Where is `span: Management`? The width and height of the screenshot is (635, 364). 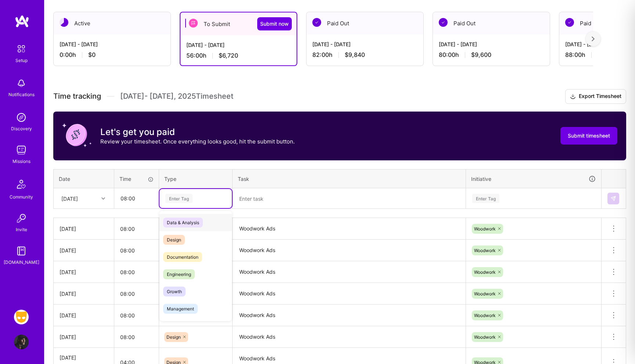 span: Management is located at coordinates (181, 309).